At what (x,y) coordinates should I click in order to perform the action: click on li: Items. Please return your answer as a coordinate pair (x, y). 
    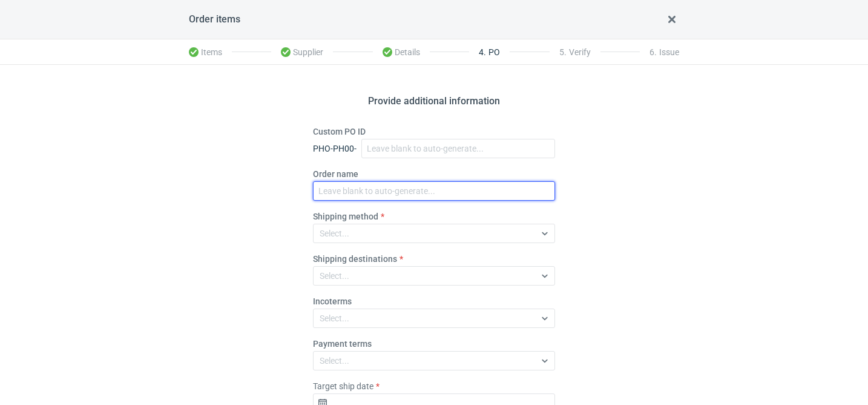
    Looking at the image, I should click on (210, 52).